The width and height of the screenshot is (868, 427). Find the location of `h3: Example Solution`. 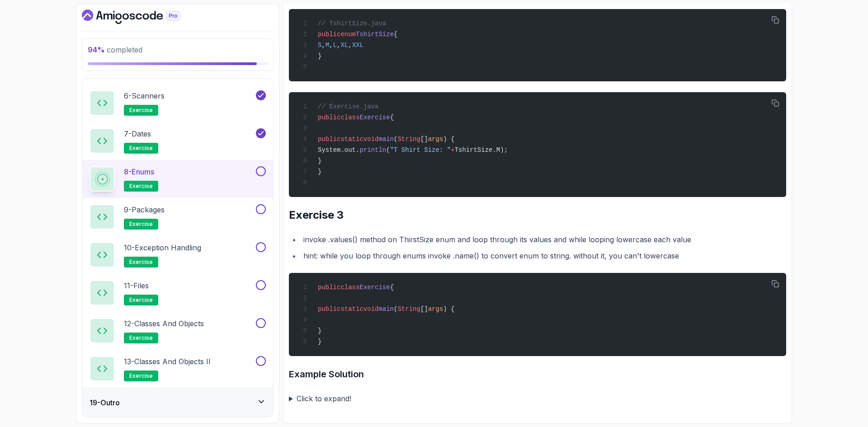

h3: Example Solution is located at coordinates (537, 374).